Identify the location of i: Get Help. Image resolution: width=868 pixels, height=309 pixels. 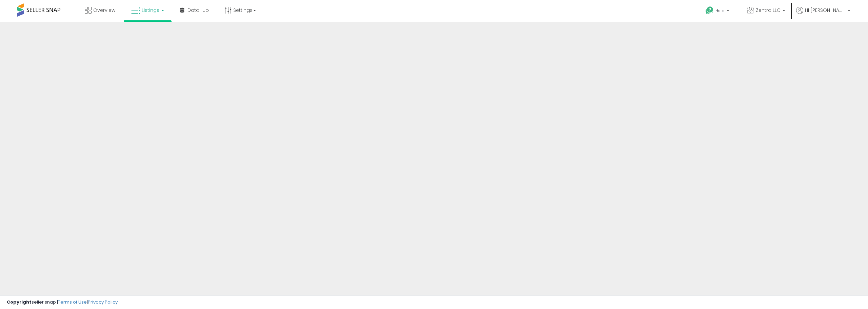
(710, 10).